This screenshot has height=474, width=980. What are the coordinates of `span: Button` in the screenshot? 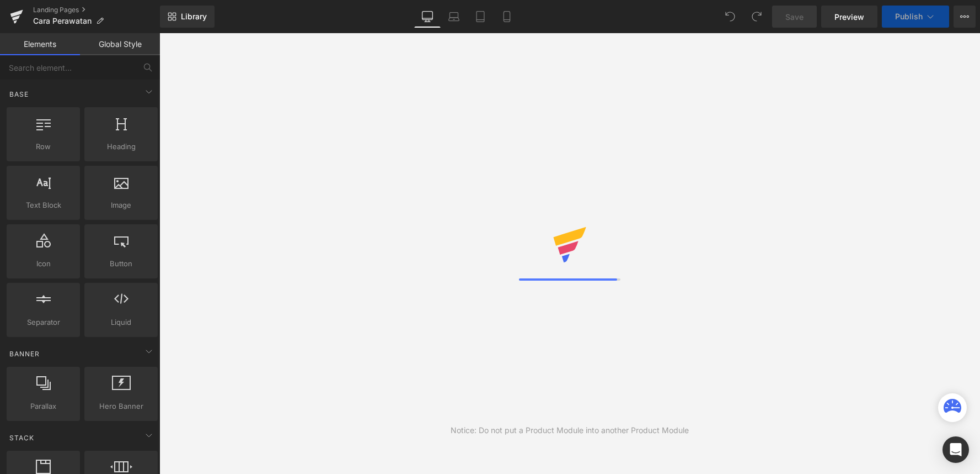 It's located at (121, 263).